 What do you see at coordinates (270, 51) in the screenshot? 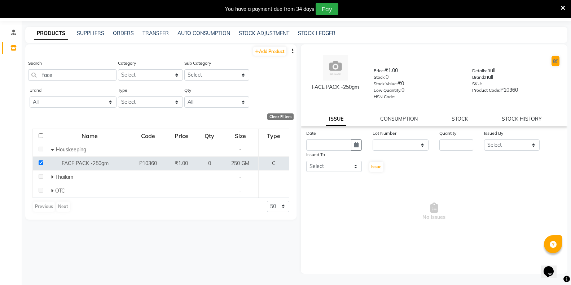
I see `a: Add Product` at bounding box center [270, 51].